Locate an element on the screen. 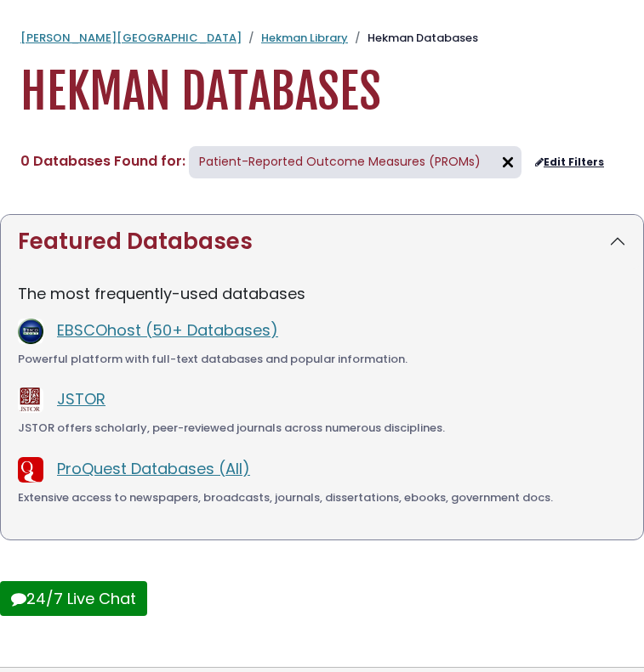  span: Patient-Reported Outcome Measures (PROMs) is located at coordinates (339, 161).